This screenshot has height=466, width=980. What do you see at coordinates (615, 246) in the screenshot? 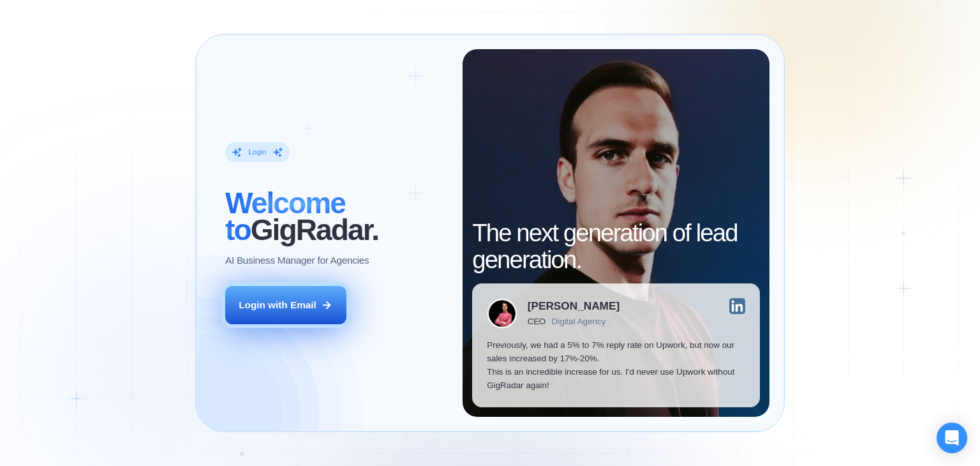
I see `h2: The next generation of lead generation.` at bounding box center [615, 246].